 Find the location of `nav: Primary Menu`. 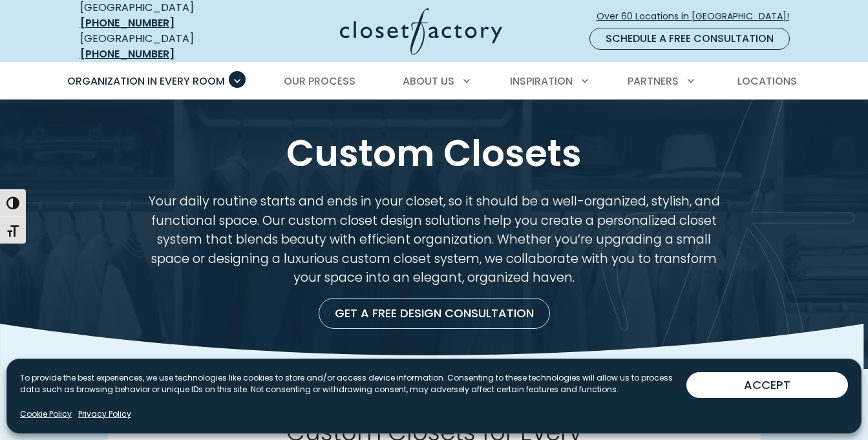

nav: Primary Menu is located at coordinates (434, 81).